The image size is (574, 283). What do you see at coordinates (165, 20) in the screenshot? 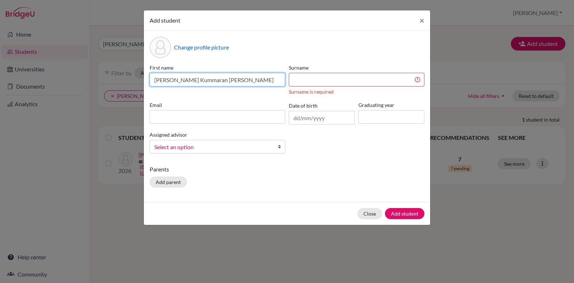
I see `span: Add student` at bounding box center [165, 20].